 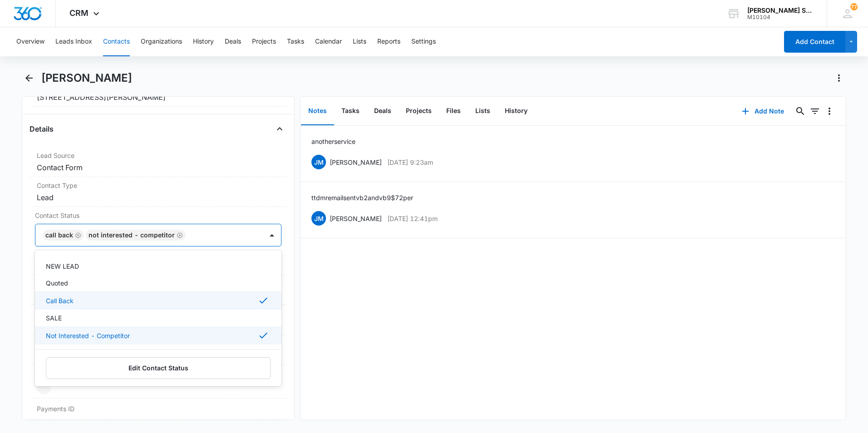 What do you see at coordinates (158, 350) in the screenshot?
I see `div: Next Contact Date---` at bounding box center [158, 350].